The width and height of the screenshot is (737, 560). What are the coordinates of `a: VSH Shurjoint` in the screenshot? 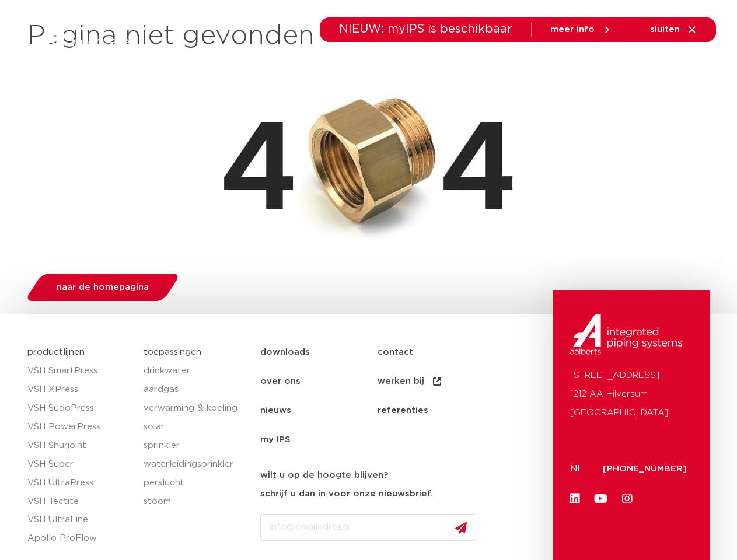 It's located at (80, 445).